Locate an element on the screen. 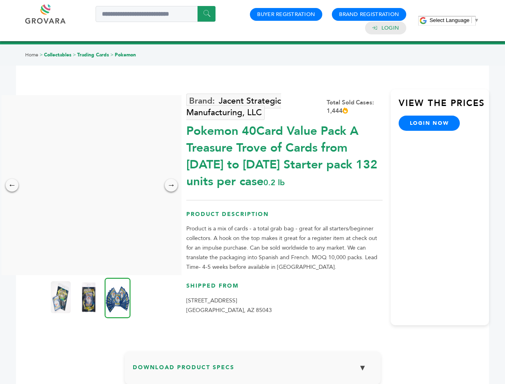  span: Select Language is located at coordinates (450, 20).